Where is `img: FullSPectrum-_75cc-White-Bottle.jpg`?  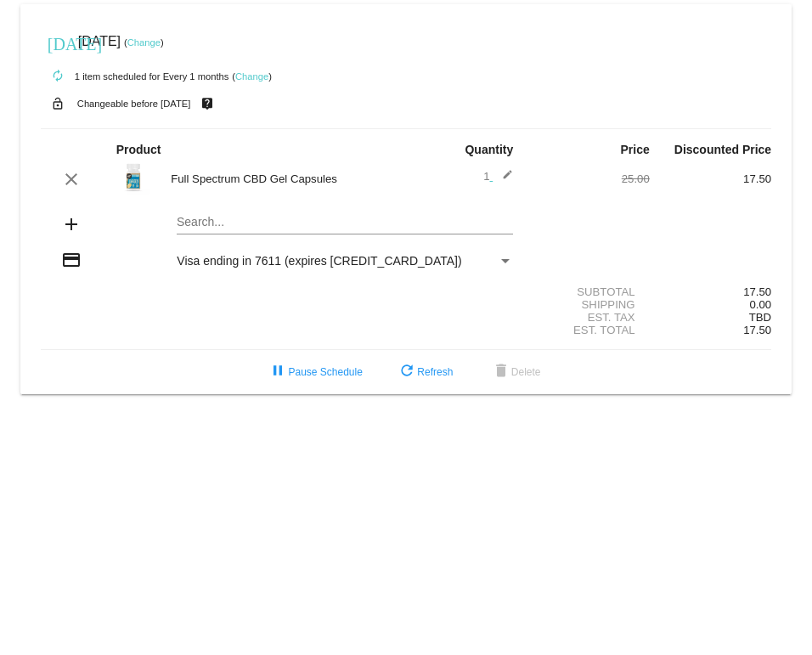
img: FullSPectrum-_75cc-White-Bottle.jpg is located at coordinates (133, 178).